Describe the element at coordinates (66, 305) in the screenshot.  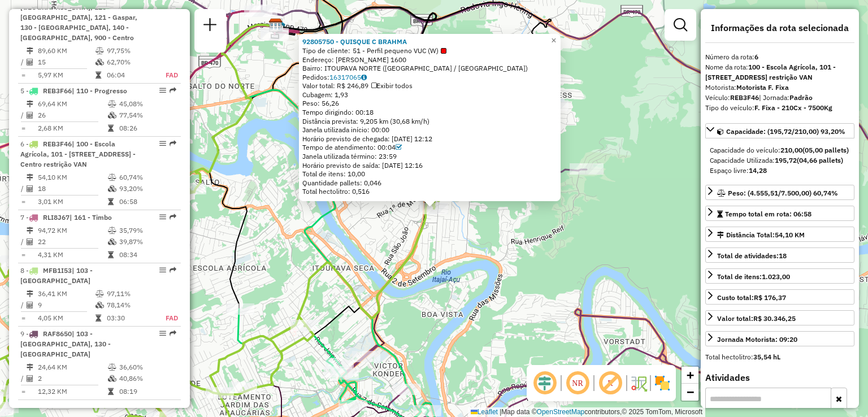
I see `td: 9` at that location.